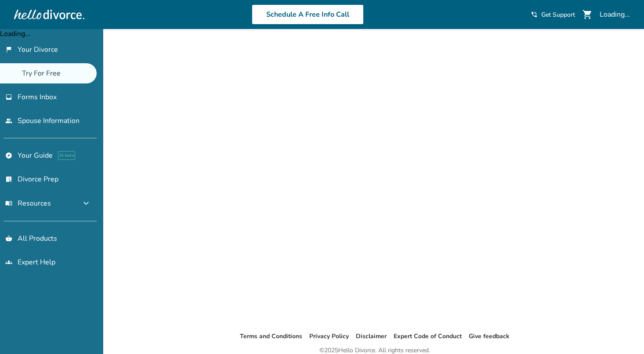 The height and width of the screenshot is (354, 644). Describe the element at coordinates (534, 15) in the screenshot. I see `span: phone_in_talk` at that location.